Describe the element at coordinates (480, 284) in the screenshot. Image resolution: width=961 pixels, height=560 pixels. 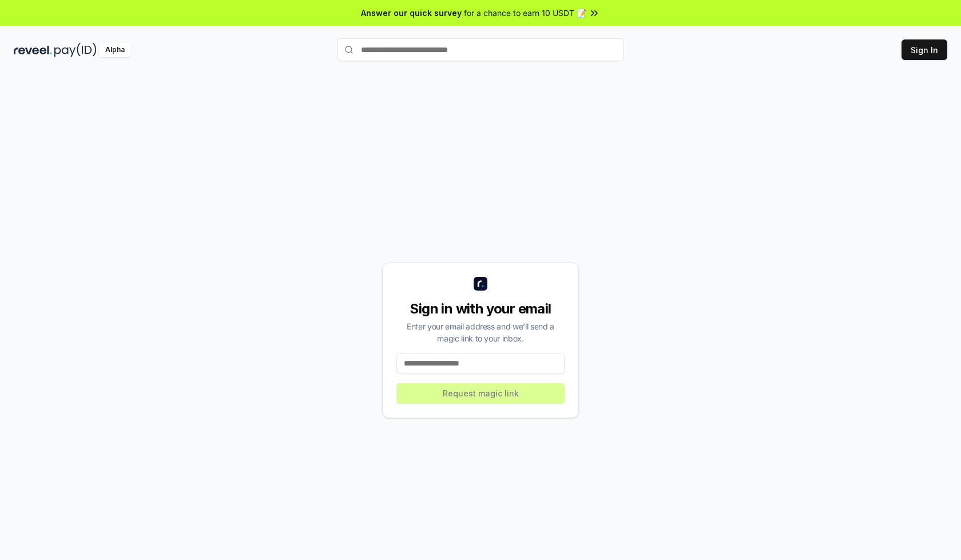
I see `img: logo_small` at that location.